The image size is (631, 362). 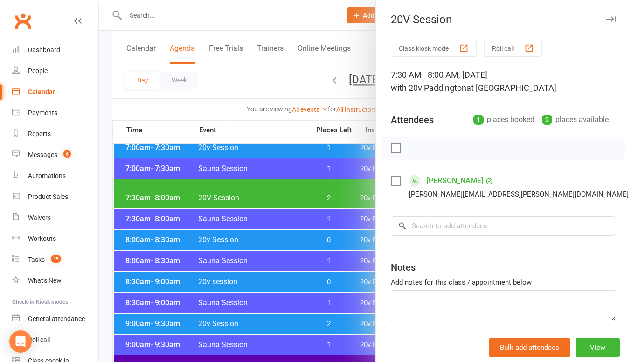 I want to click on div: Dashboard, so click(x=44, y=50).